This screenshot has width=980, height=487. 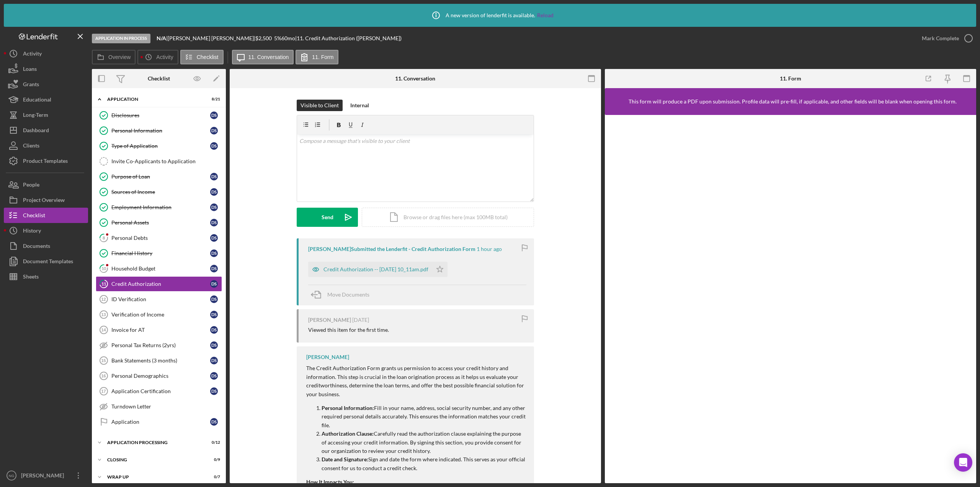 I want to click on div: Document Templates, so click(x=48, y=262).